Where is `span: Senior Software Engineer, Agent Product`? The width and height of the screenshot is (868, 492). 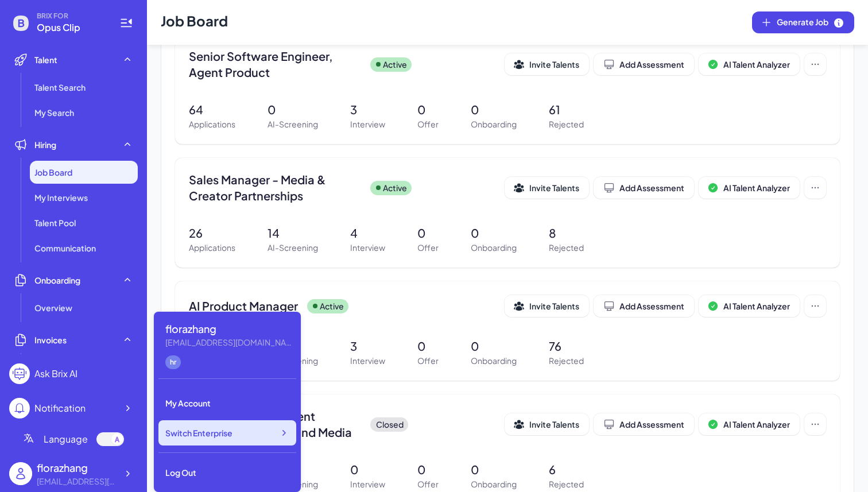 span: Senior Software Engineer, Agent Product is located at coordinates (275, 64).